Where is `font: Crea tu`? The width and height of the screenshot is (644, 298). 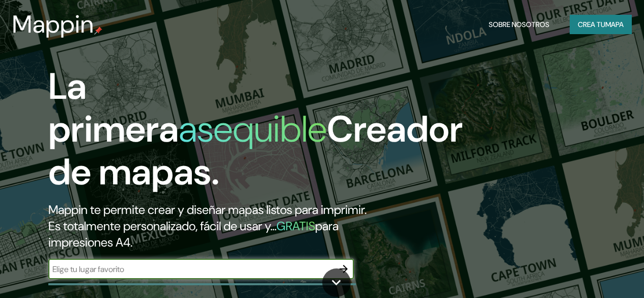 font: Crea tu is located at coordinates (592, 25).